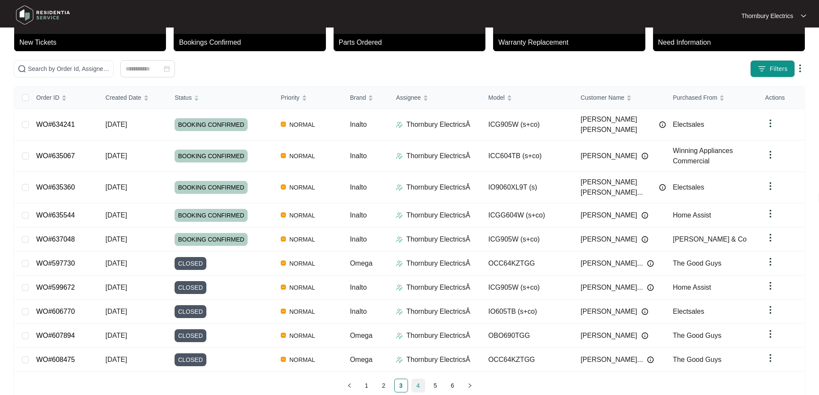  Describe the element at coordinates (55, 156) in the screenshot. I see `a: WO#635067` at that location.